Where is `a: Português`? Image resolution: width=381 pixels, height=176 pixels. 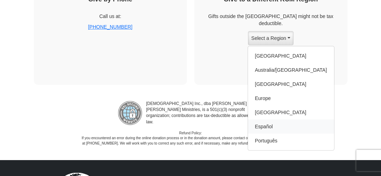
a: Português is located at coordinates (291, 140).